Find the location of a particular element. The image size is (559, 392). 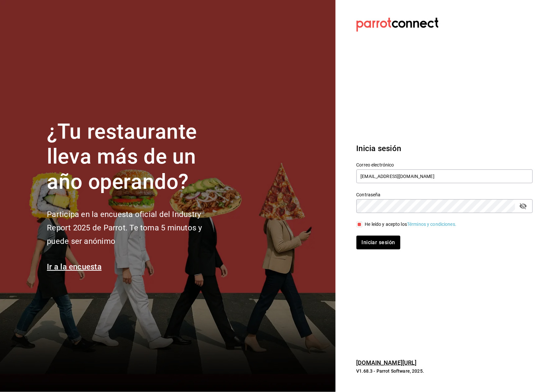

h2: Participa en la encuesta oficial del Industry Report 2025 de Parrot. Te toma 5 minutos y puede se... is located at coordinates (136, 228).